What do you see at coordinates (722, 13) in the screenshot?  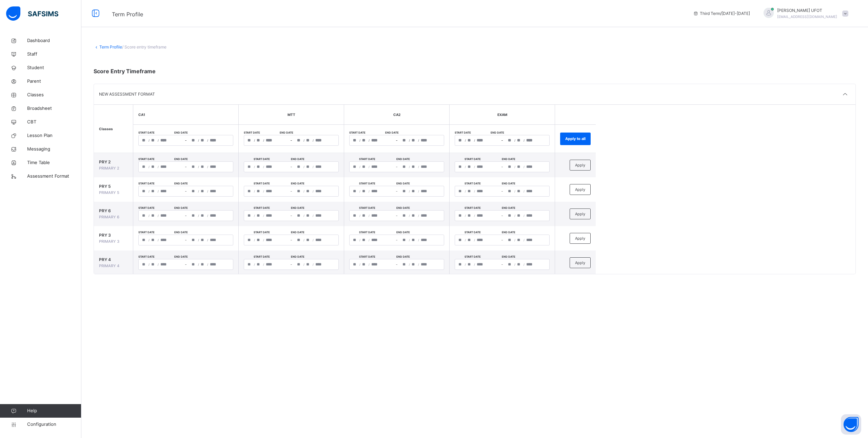 I see `span: session/term information` at bounding box center [722, 13].